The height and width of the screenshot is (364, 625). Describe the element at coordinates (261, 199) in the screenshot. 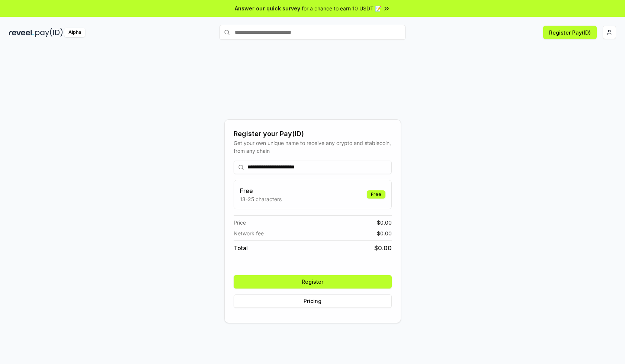

I see `p: 13-25 characters` at that location.